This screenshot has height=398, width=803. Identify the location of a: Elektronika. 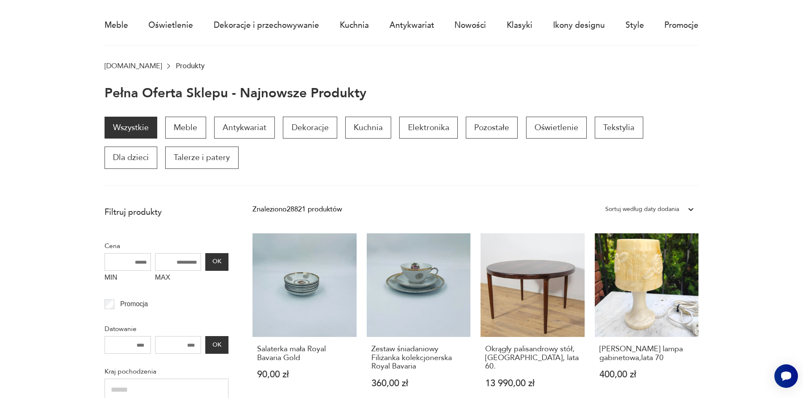
(428, 128).